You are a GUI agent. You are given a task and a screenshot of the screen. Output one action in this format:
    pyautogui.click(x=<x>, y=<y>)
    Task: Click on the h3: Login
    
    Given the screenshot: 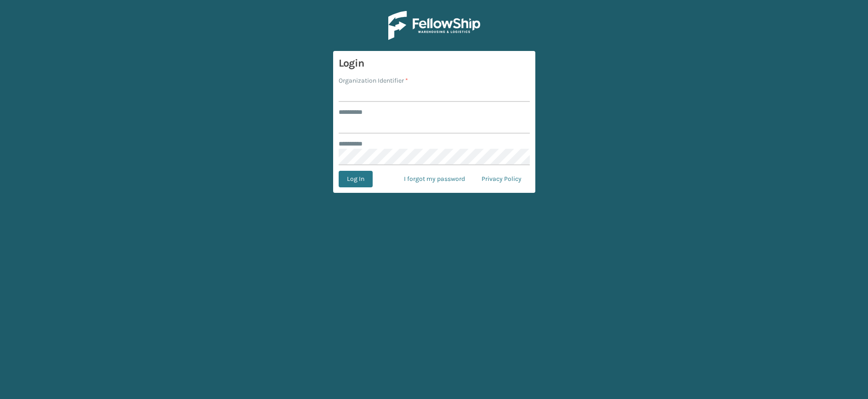 What is the action you would take?
    pyautogui.click(x=435, y=64)
    